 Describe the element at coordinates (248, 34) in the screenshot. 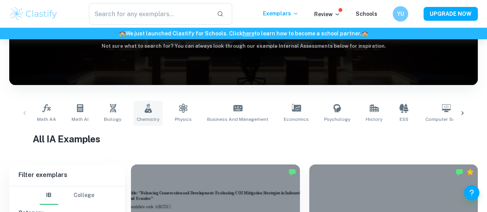

I see `a: here` at that location.